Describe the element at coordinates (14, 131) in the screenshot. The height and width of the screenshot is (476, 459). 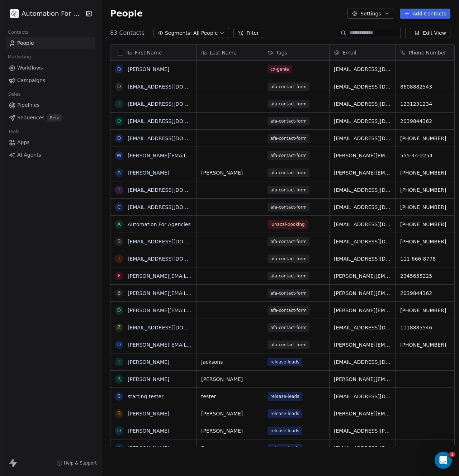
I see `span: Tools` at that location.